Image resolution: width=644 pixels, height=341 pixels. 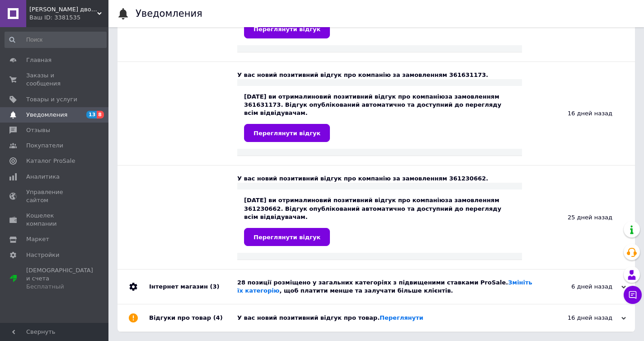 I want to click on div: Відгуки про товар, so click(x=193, y=318).